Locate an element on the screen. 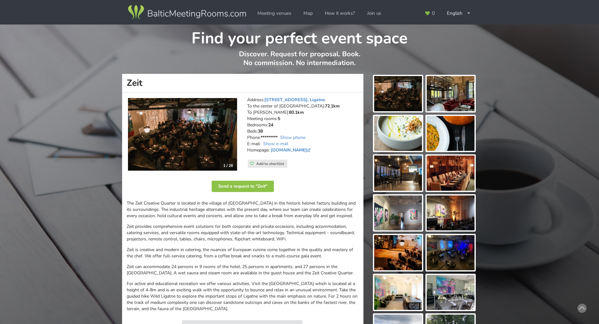  strong: 72.1km is located at coordinates (332, 106).